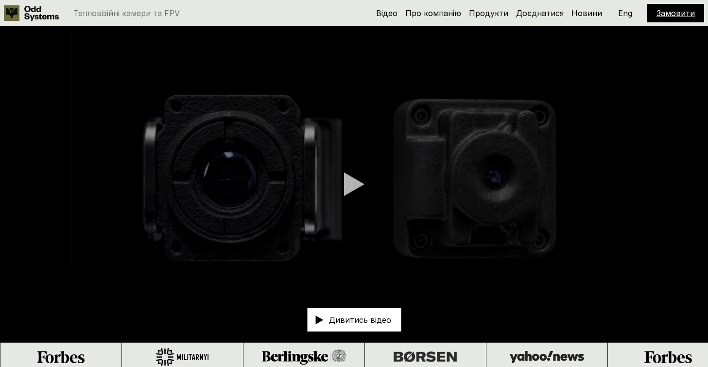 The height and width of the screenshot is (367, 708). Describe the element at coordinates (675, 13) in the screenshot. I see `a: Замовити` at that location.